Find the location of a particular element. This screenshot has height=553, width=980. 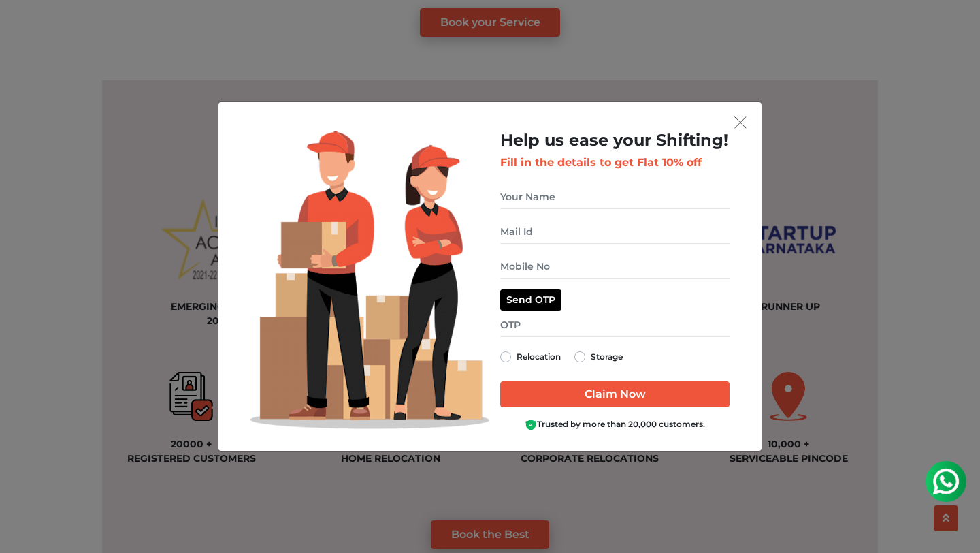

button: Send OTP is located at coordinates (531, 299).